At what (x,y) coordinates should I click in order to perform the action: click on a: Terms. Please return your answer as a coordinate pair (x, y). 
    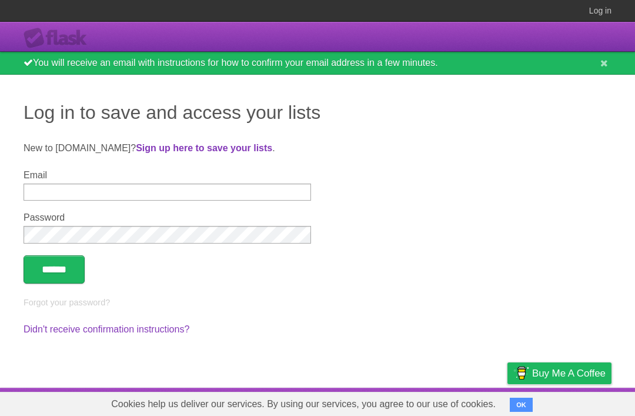
    Looking at the image, I should click on (465, 402).